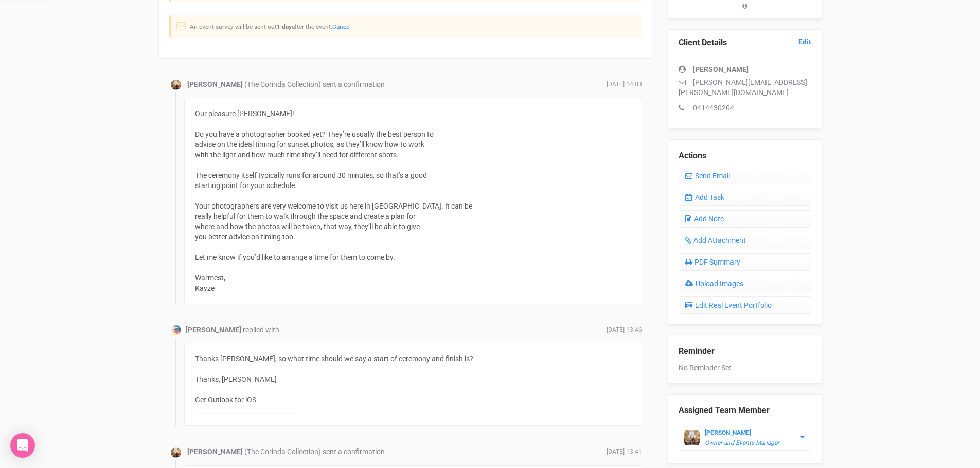  Describe the element at coordinates (270, 27) in the screenshot. I see `small: An event survey will be sent out after the event.` at that location.